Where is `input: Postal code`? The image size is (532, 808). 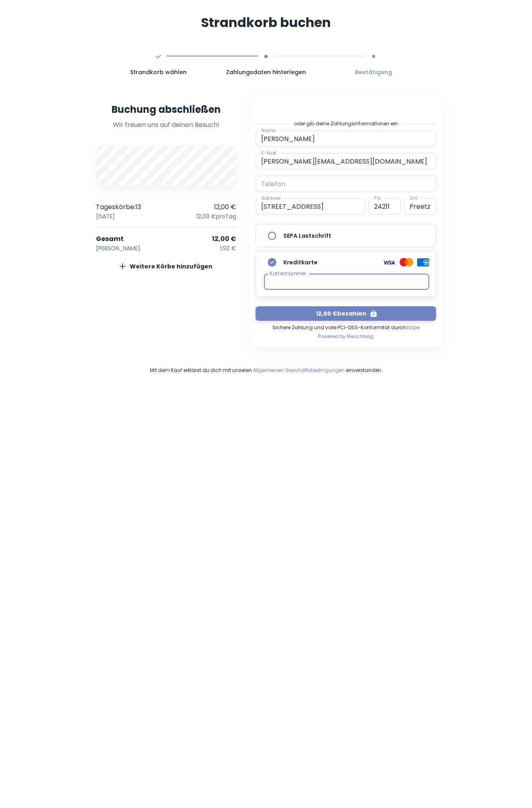
input: Postal code is located at coordinates (384, 206).